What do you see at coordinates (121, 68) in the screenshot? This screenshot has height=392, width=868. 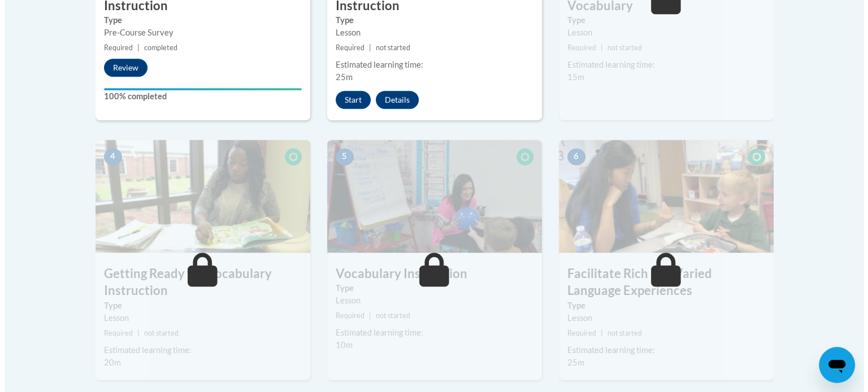 I see `button: Review` at bounding box center [121, 68].